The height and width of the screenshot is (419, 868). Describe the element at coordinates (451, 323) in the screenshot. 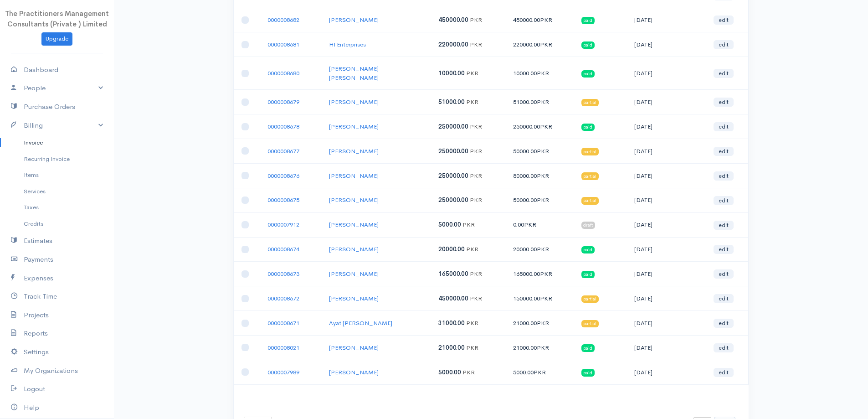

I see `span: 31000.00` at that location.